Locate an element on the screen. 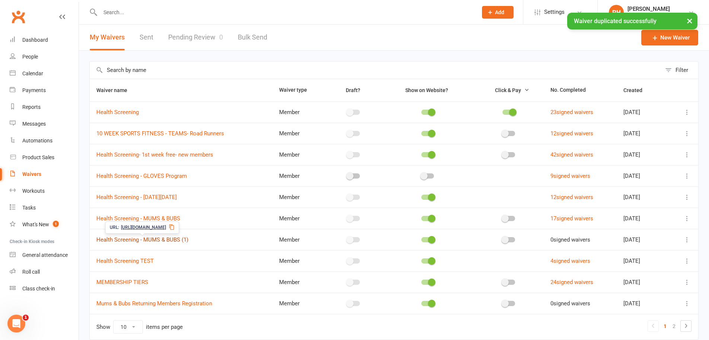 The image size is (709, 340). div: Dashboard is located at coordinates (35, 40).